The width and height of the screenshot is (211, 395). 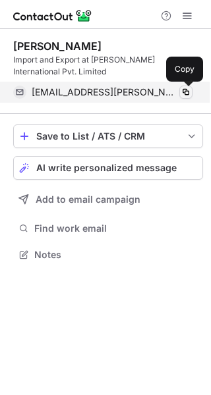 What do you see at coordinates (116, 255) in the screenshot?
I see `span: Notes` at bounding box center [116, 255].